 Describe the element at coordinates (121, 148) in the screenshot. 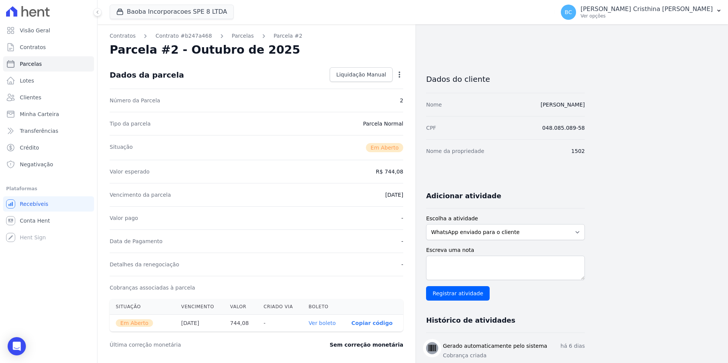

I see `dt: Situação` at that location.